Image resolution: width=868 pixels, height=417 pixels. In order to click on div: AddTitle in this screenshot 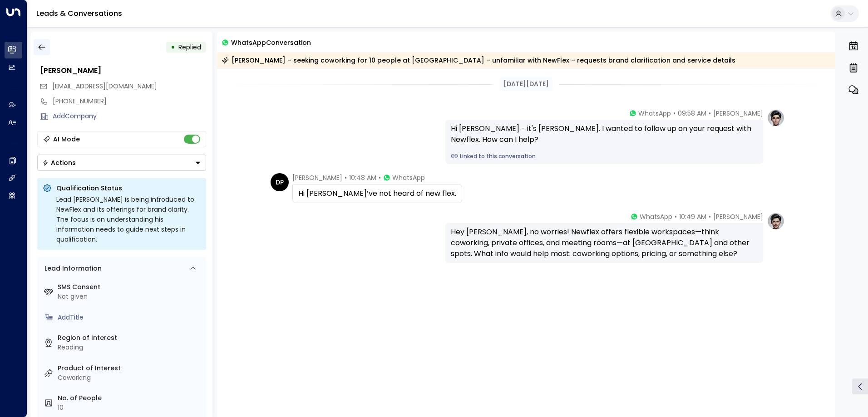, I will do `click(129, 317)`.